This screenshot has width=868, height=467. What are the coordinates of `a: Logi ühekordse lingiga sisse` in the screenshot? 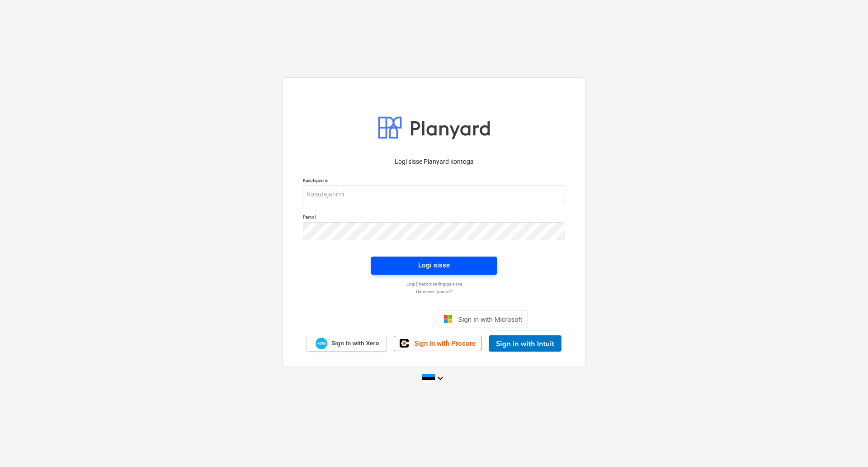 It's located at (434, 283).